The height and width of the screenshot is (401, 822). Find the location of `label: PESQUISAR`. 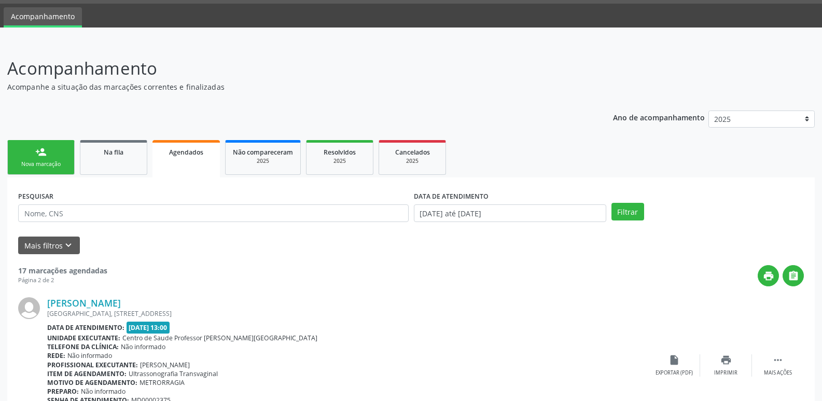

label: PESQUISAR is located at coordinates (36, 196).